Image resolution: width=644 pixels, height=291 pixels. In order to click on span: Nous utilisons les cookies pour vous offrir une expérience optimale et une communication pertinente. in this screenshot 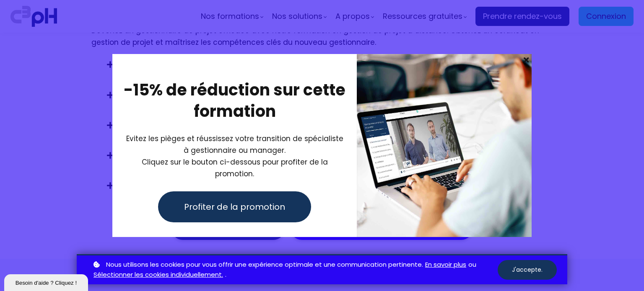, I will do `click(265, 265)`.